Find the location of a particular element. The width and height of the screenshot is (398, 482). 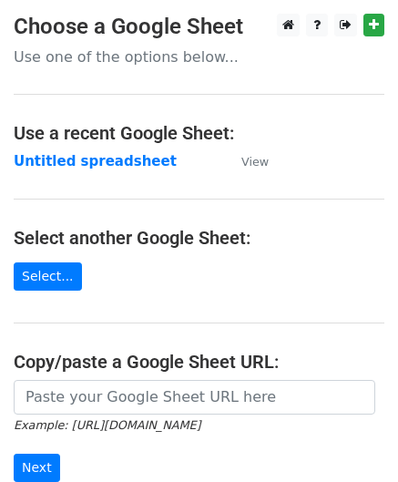

input: Next is located at coordinates (36, 467).